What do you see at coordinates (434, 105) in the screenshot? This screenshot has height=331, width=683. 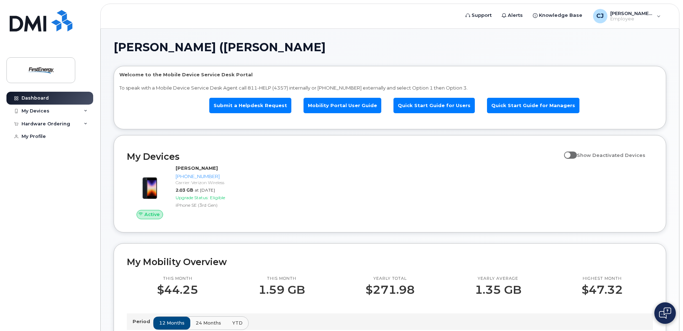 I see `a: Quick Start Guide for Users` at bounding box center [434, 105].